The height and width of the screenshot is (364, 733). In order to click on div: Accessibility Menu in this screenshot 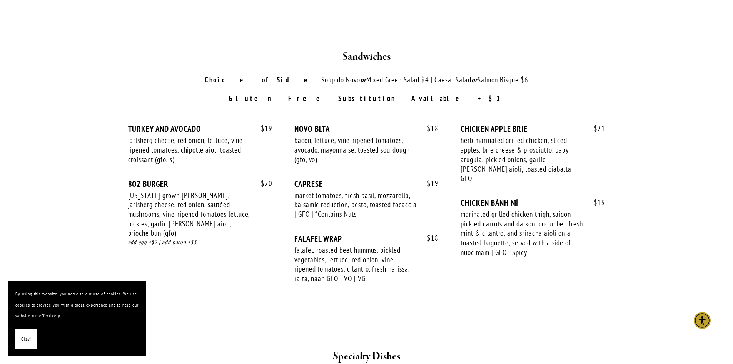, I will do `click(702, 320)`.